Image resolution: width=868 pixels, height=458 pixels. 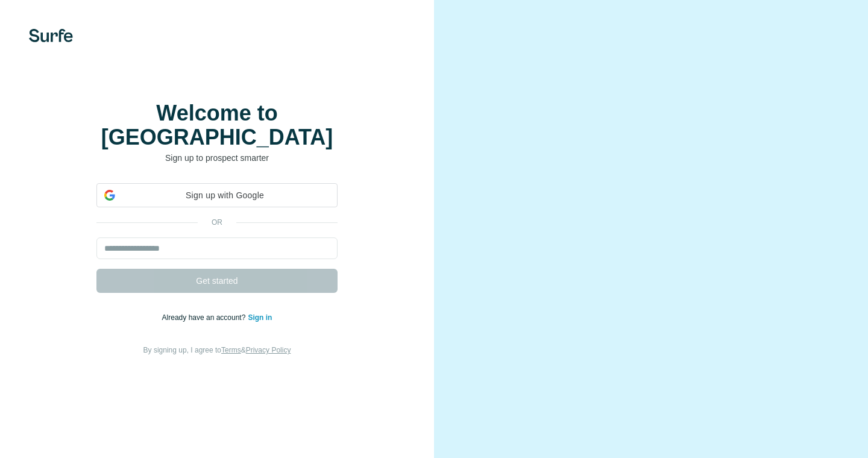 I want to click on a: Sign in, so click(x=260, y=318).